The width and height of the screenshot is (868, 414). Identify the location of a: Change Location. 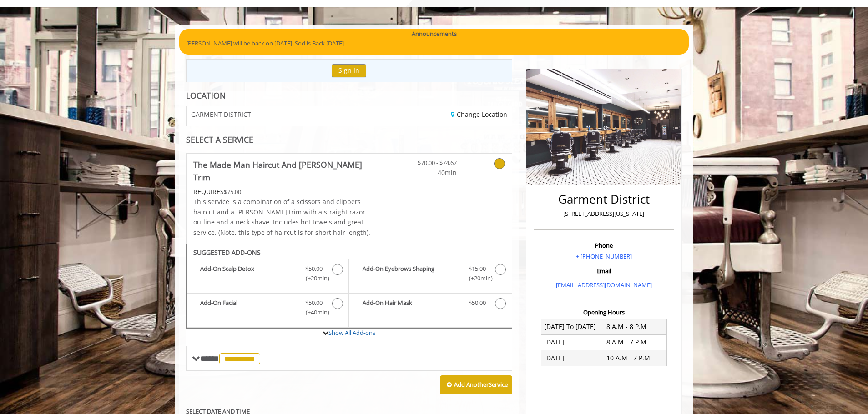
(480, 114).